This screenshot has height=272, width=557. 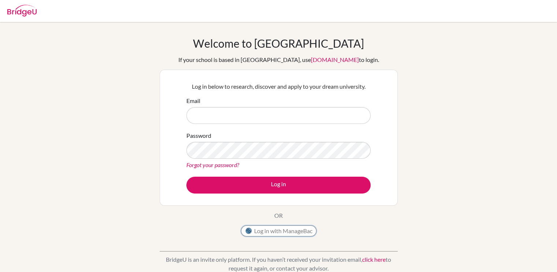 What do you see at coordinates (213, 164) in the screenshot?
I see `a: Forgot your password?` at bounding box center [213, 164].